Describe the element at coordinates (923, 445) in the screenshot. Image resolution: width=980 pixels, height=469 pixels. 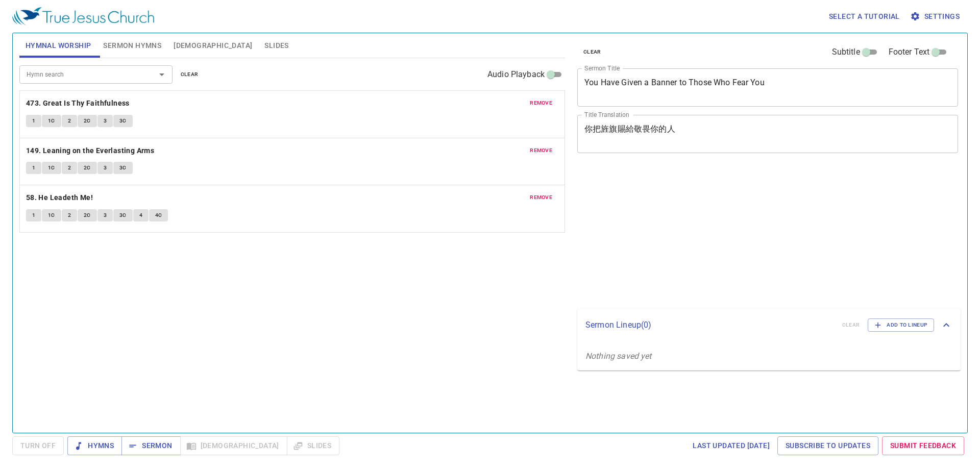
I see `a: Submit Feedback` at that location.